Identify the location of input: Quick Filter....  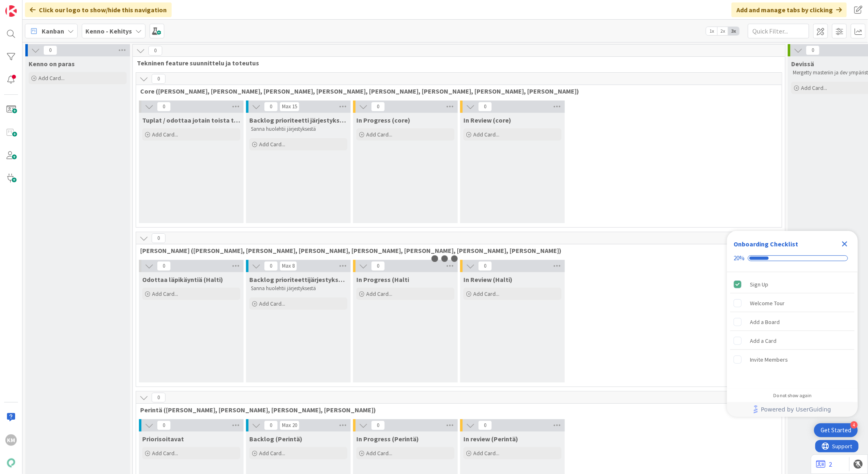
(778, 31).